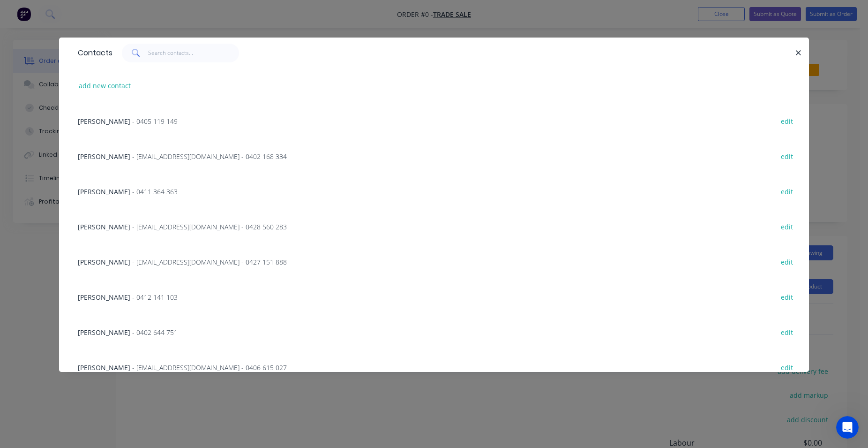  Describe the element at coordinates (105, 85) in the screenshot. I see `button: add new contact` at that location.